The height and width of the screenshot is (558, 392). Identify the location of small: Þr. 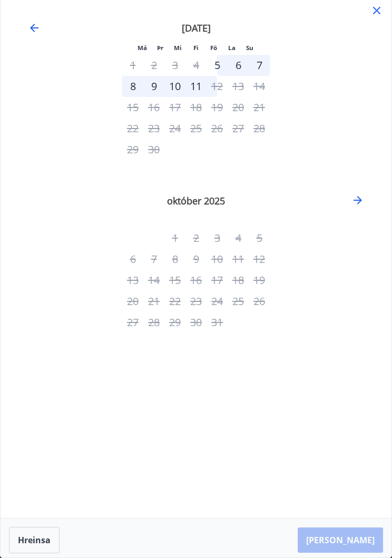
(160, 47).